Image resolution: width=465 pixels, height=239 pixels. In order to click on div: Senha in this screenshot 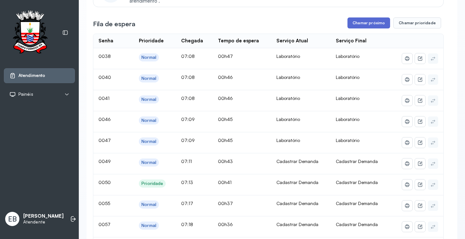, I will do `click(106, 41)`.